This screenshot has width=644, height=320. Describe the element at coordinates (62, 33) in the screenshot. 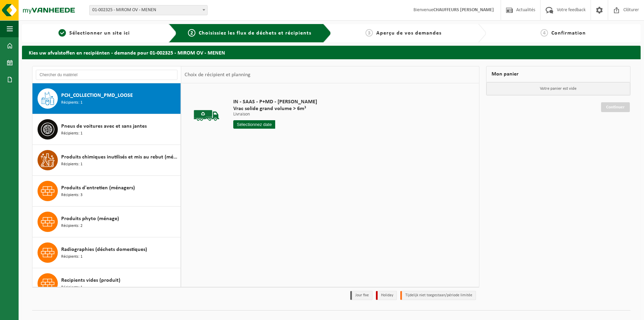

I see `span: 1` at that location.